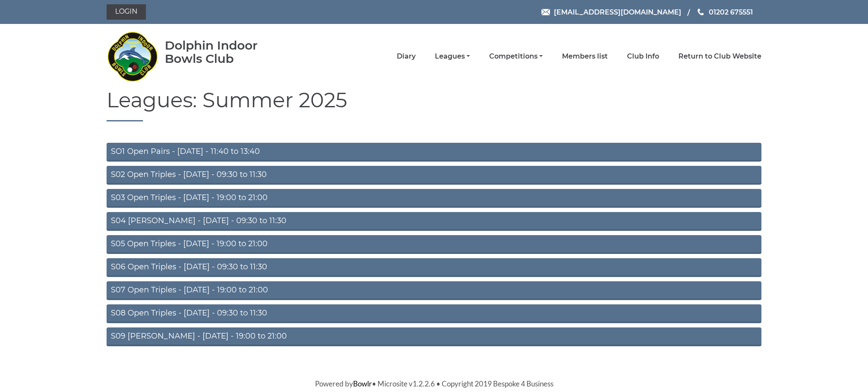  What do you see at coordinates (434, 384) in the screenshot?
I see `span: Powered by • Microsite v1.2.2.6 • Copyright 2019 Bespoke 4 Business` at bounding box center [434, 384].